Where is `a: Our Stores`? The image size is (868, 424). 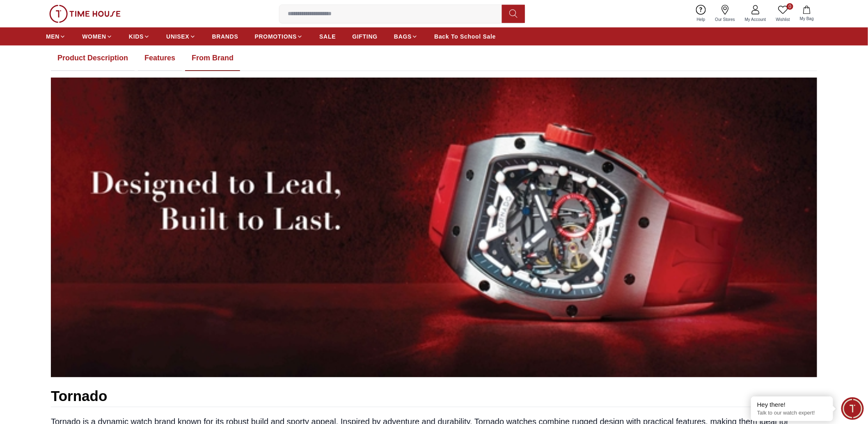 a: Our Stores is located at coordinates (725, 13).